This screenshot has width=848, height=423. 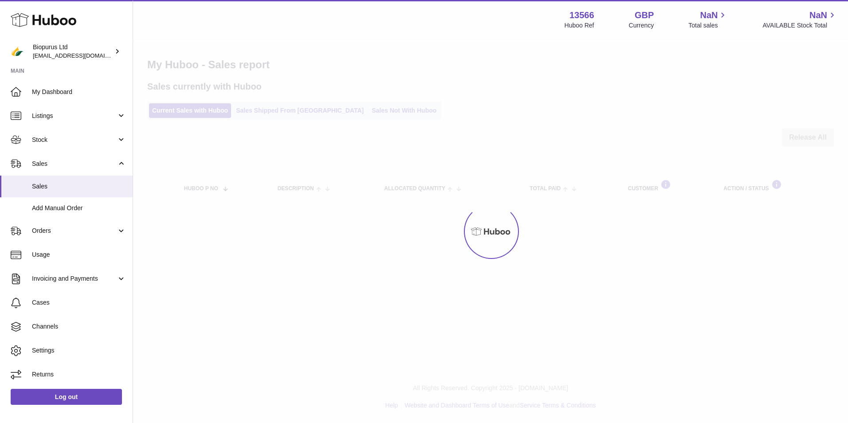 What do you see at coordinates (800, 25) in the screenshot?
I see `span: AVAILABLE Stock Total` at bounding box center [800, 25].